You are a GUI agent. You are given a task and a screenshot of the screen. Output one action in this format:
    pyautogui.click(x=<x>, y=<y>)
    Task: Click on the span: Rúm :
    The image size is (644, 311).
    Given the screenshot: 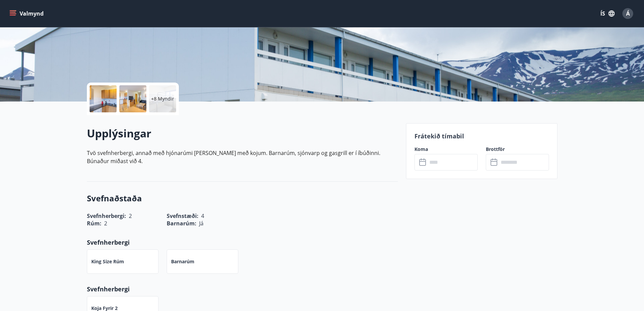 What is the action you would take?
    pyautogui.click(x=94, y=223)
    